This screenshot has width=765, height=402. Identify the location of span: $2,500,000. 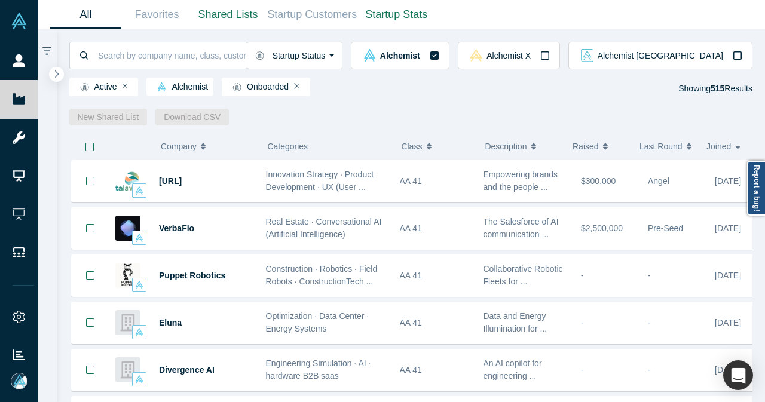
(602, 228).